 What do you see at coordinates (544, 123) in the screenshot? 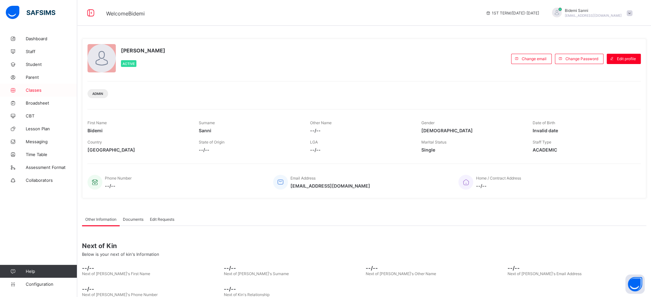
I see `span: Date of Birth` at bounding box center [544, 123].